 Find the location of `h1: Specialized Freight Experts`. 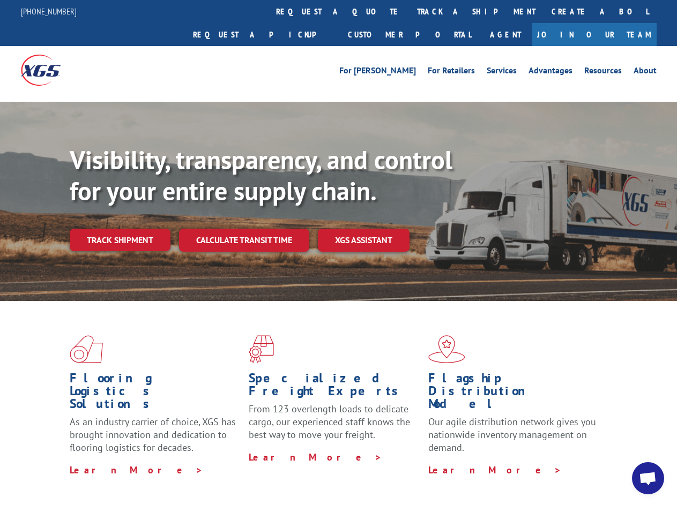

h1: Specialized Freight Experts is located at coordinates (334, 387).